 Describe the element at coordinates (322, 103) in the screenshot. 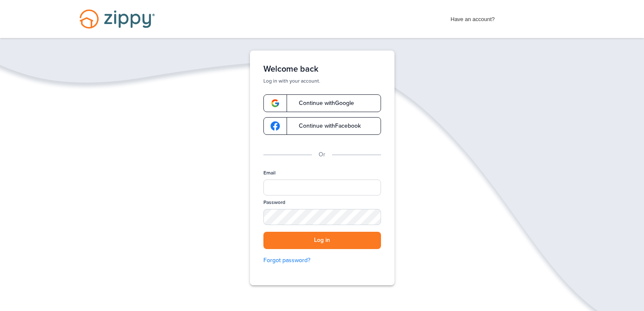

I see `a: google-logoContinue withGoogle` at that location.